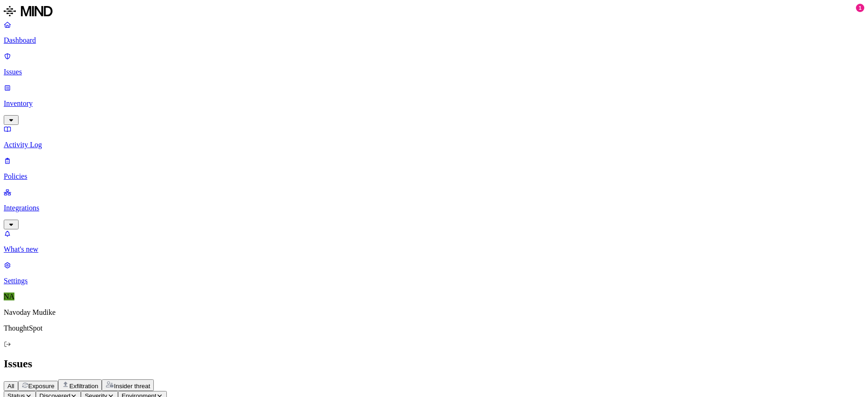  Describe the element at coordinates (434, 40) in the screenshot. I see `p: Dashboard` at that location.